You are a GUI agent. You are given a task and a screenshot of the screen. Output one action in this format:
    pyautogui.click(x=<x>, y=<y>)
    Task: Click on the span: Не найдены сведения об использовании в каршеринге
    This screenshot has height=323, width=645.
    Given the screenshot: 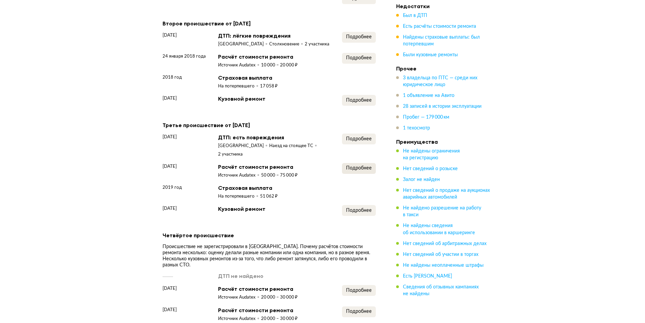 What is the action you would take?
    pyautogui.click(x=439, y=229)
    